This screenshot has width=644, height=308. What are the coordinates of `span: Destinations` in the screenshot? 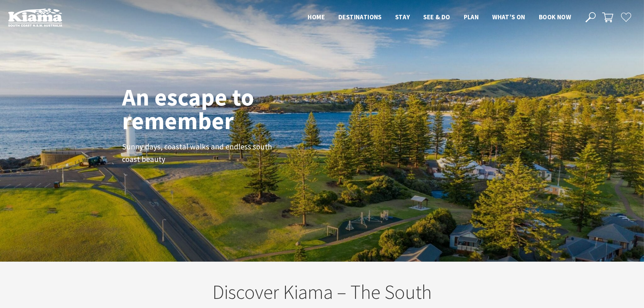 It's located at (360, 17).